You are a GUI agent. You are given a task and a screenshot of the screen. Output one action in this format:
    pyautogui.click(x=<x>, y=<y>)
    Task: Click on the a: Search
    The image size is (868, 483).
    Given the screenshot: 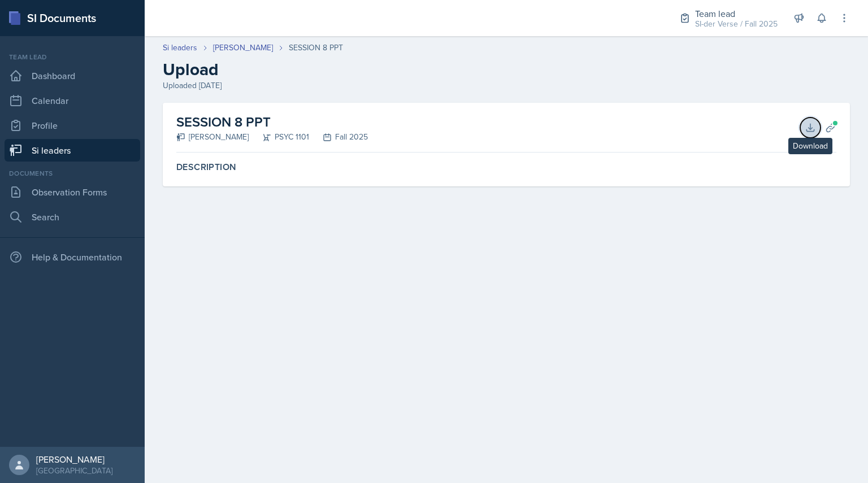 What is the action you would take?
    pyautogui.click(x=72, y=217)
    